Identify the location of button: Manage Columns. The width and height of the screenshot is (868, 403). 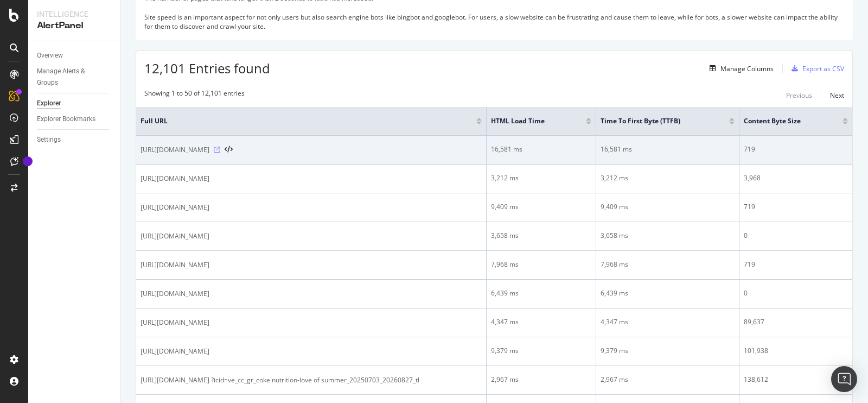
(739, 68).